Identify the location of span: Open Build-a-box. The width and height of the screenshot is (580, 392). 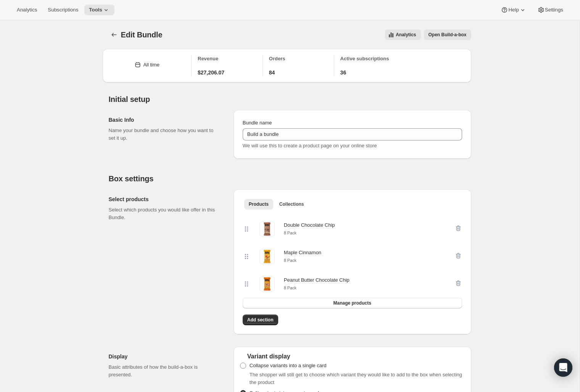
(448, 35).